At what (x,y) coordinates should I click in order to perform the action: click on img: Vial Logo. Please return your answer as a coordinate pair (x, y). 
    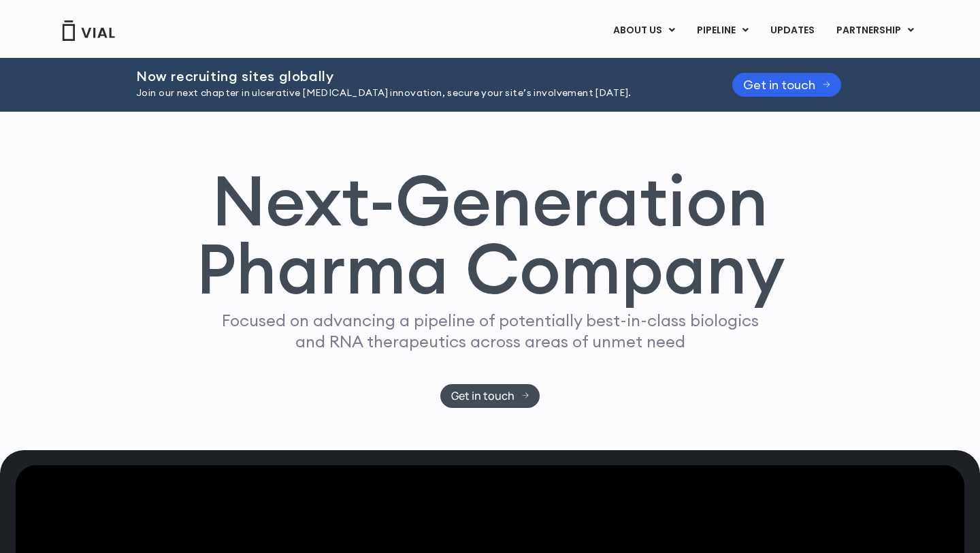
    Looking at the image, I should click on (89, 31).